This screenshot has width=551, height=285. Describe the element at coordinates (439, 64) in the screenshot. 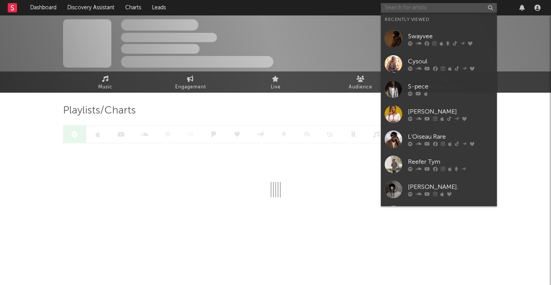

I see `a: Cysoul` at that location.